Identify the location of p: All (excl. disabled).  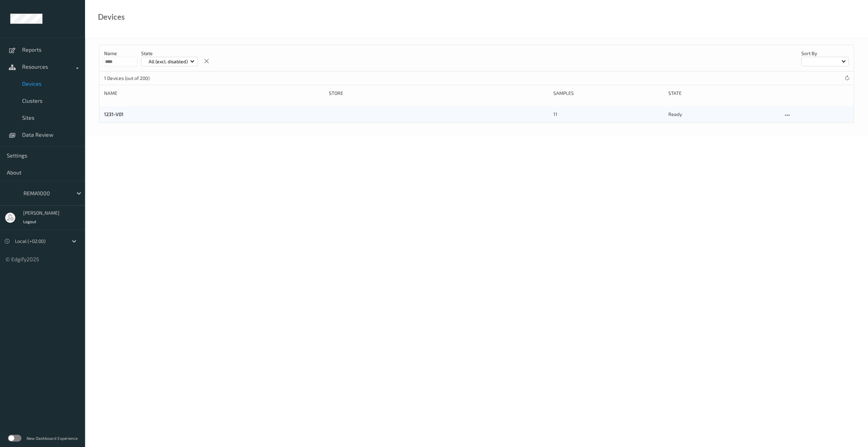
(168, 62).